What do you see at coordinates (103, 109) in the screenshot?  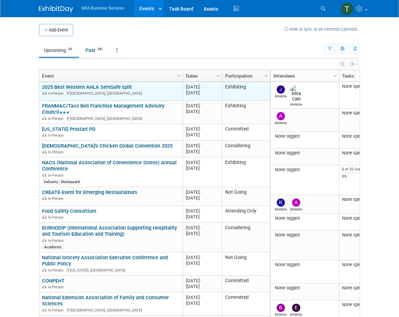 I see `a: FRANMAC/Taco Bell Franchise Management Advisory Council` at bounding box center [103, 109].